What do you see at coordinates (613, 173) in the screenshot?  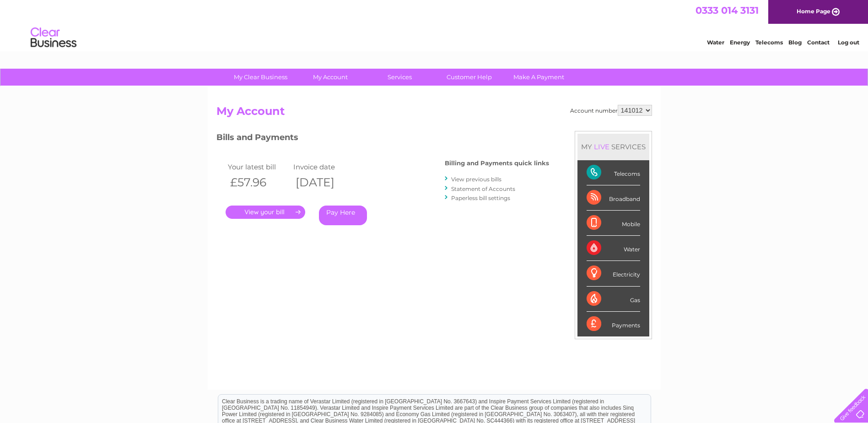 I see `div: Telecoms` at bounding box center [613, 173].